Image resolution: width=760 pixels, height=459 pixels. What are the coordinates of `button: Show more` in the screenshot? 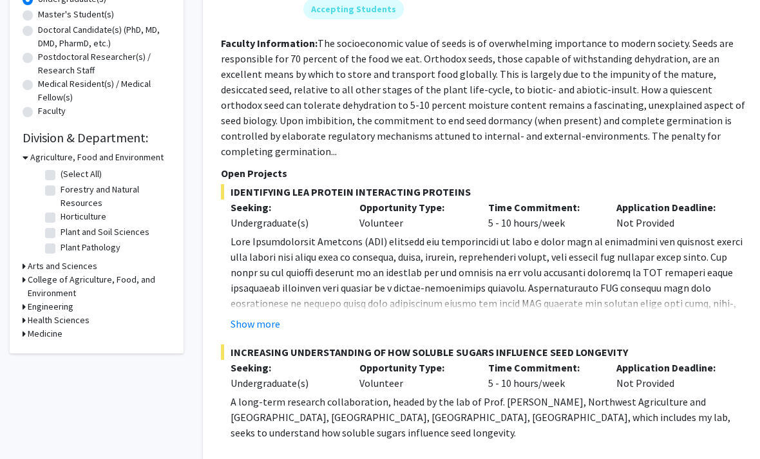 It's located at (255, 324).